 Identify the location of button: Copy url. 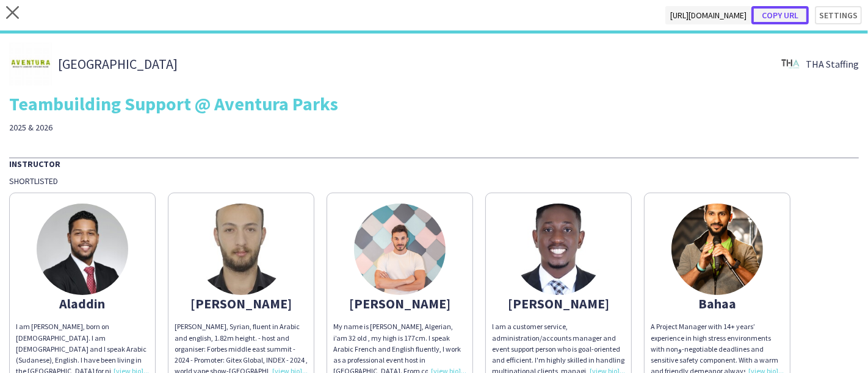
(780, 16).